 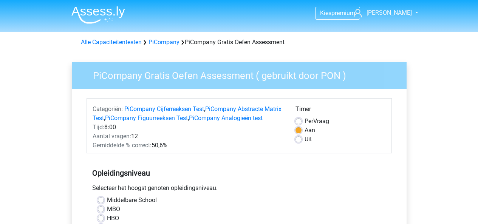 I want to click on label: Vraag, so click(x=317, y=121).